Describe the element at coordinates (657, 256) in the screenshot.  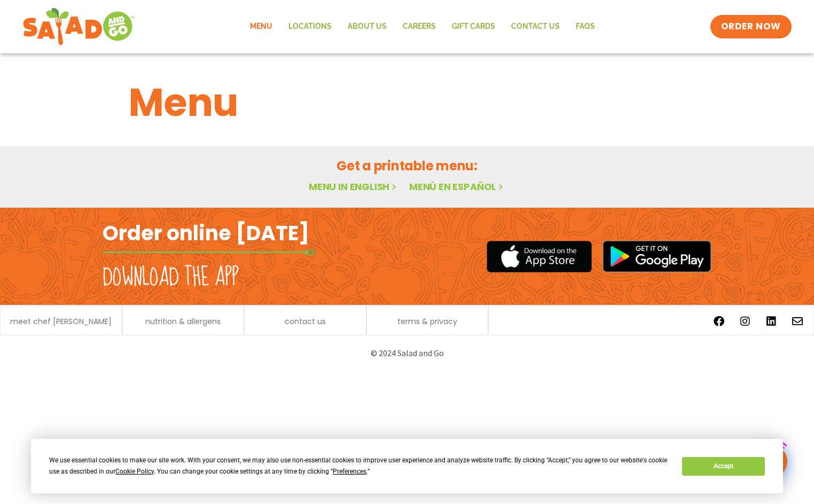
I see `img: google_play` at that location.